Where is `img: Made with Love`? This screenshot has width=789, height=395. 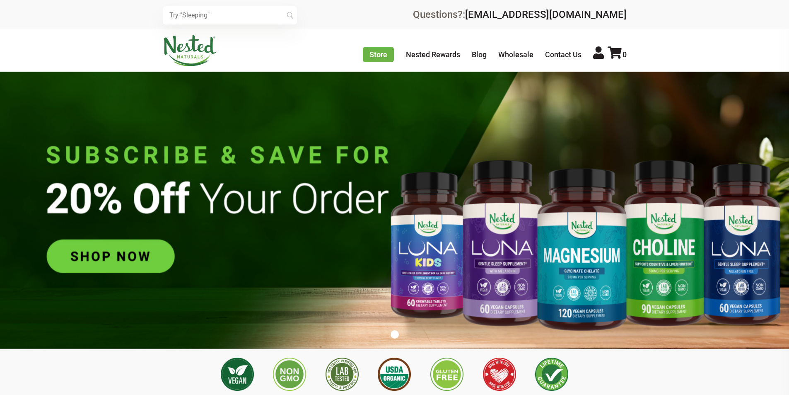
img: Made with Love is located at coordinates (499, 374).